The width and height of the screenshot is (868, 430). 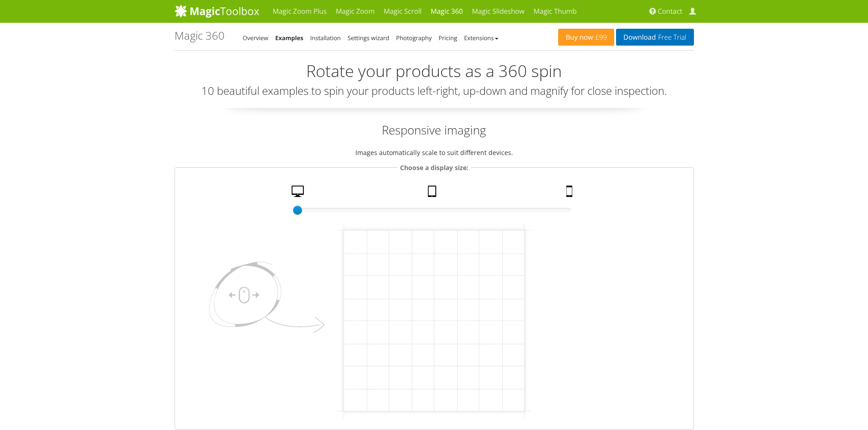 What do you see at coordinates (217, 11) in the screenshot?
I see `img: MagicToolbox.com - Image tools for your website` at bounding box center [217, 11].